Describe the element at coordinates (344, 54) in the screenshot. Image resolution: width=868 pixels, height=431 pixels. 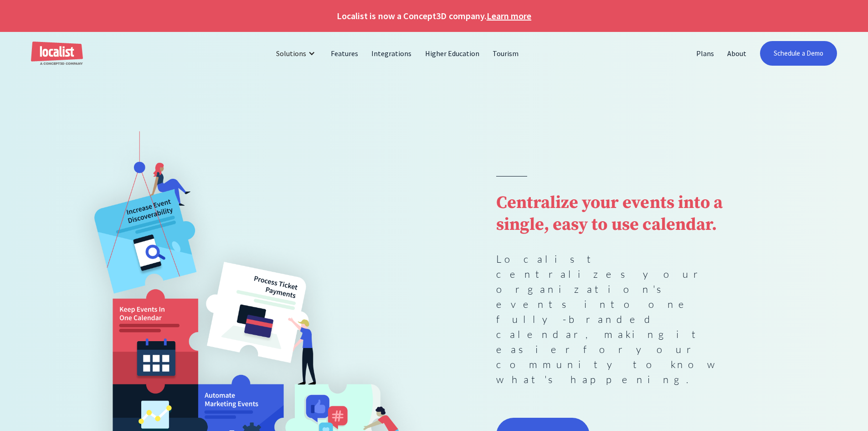
I see `a: Features` at that location.